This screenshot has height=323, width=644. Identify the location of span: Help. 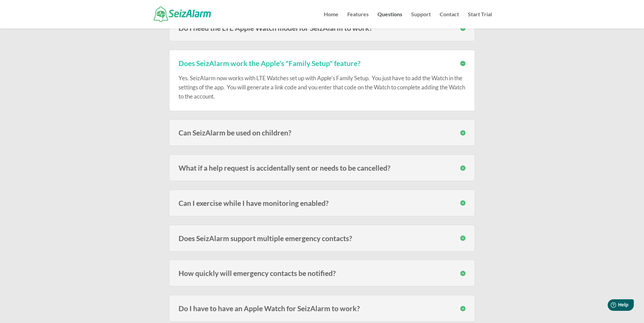
(39, 8).